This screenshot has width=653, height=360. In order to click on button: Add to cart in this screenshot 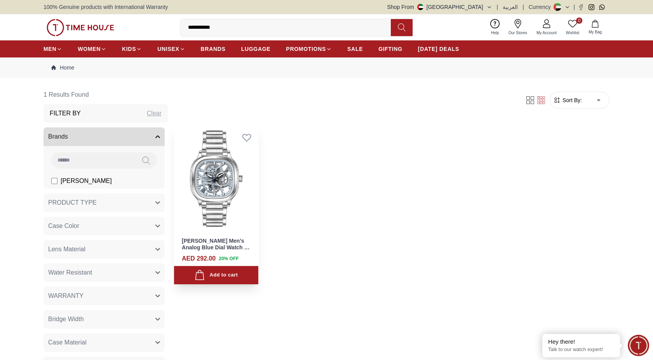, I will do `click(216, 275)`.